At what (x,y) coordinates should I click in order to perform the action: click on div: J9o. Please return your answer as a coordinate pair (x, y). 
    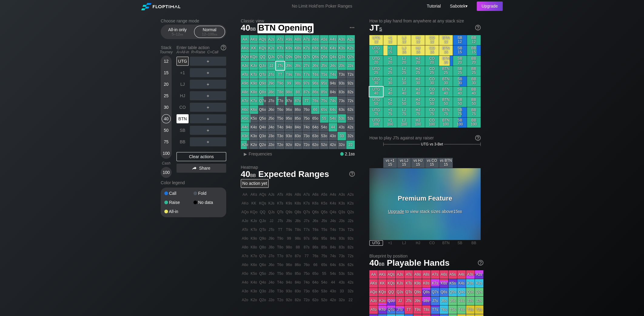
    Looking at the image, I should click on (272, 83).